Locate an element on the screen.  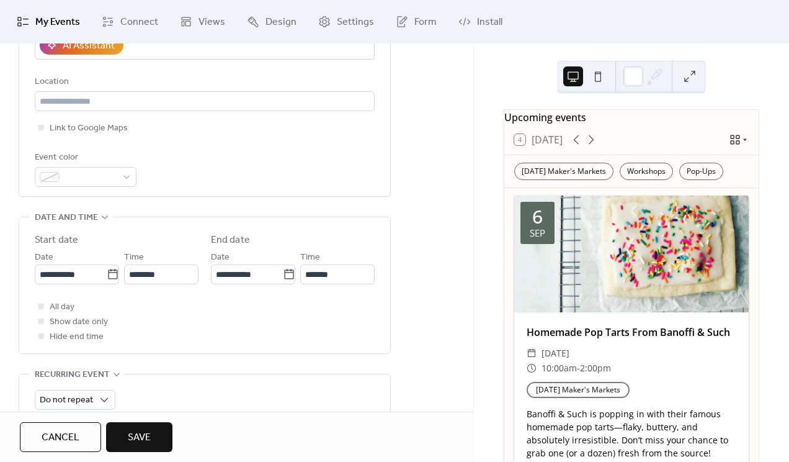
div: Pop-Ups is located at coordinates (701, 171).